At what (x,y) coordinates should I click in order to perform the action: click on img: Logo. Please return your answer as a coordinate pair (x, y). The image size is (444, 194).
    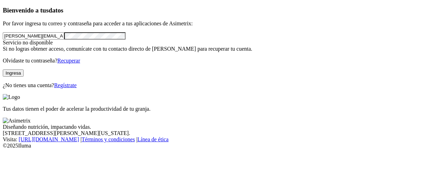
    Looking at the image, I should click on (11, 97).